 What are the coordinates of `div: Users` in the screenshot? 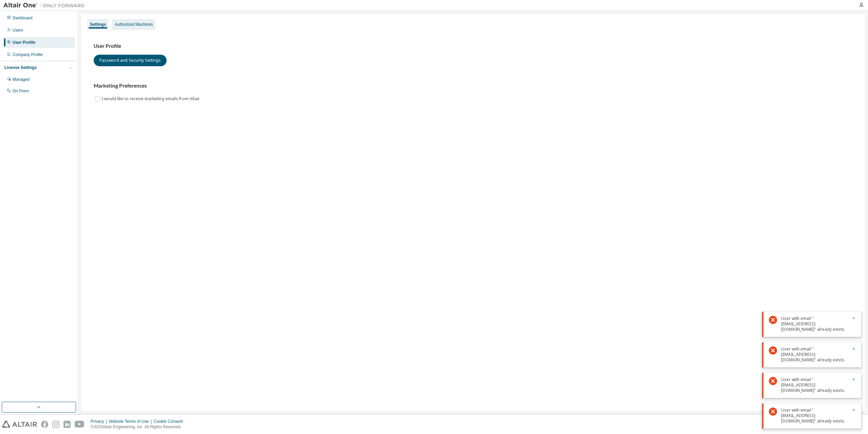 It's located at (18, 30).